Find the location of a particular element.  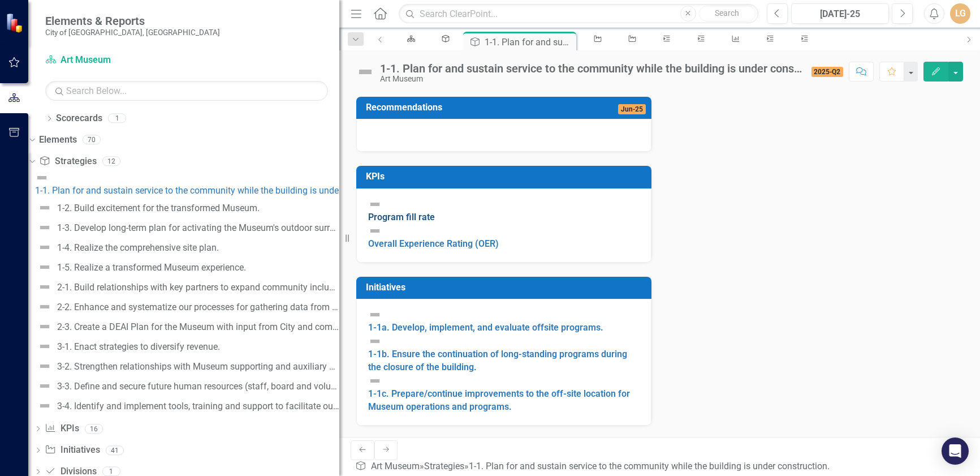

div: 2-1. Build relationships with key partners to expand community inclusion, reach, and service. is located at coordinates (198, 288).